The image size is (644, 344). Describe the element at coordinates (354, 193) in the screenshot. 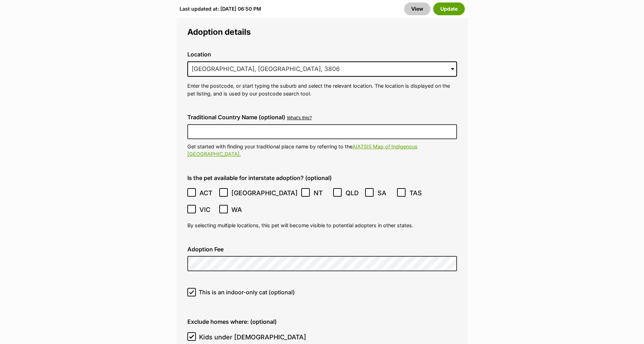

I see `span: QLD` at that location.